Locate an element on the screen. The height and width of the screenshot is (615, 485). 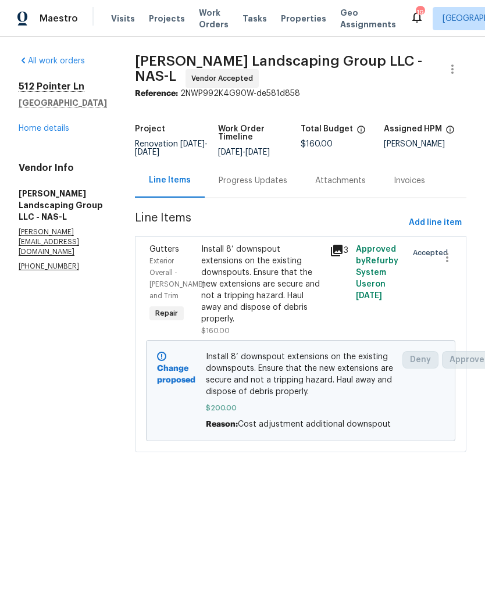
button: Add line item is located at coordinates (435, 223).